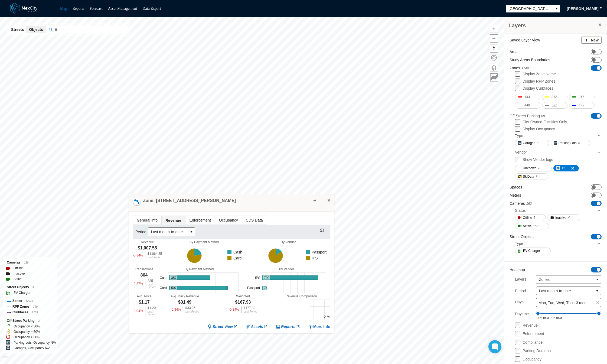 This screenshot has width=607, height=364. Describe the element at coordinates (517, 270) in the screenshot. I see `label: Heatmap` at that location.